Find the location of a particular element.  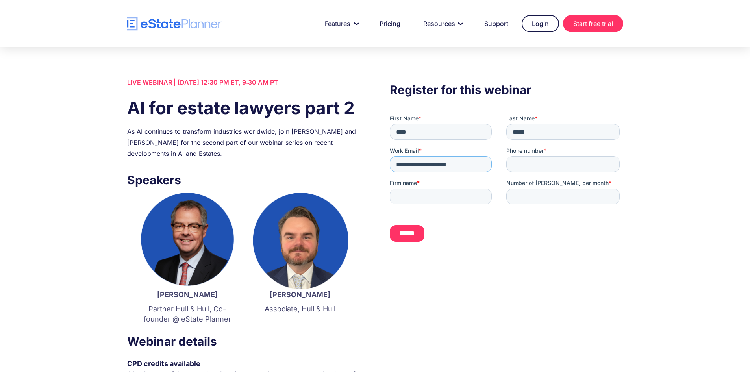

a: Features is located at coordinates (341, 24).